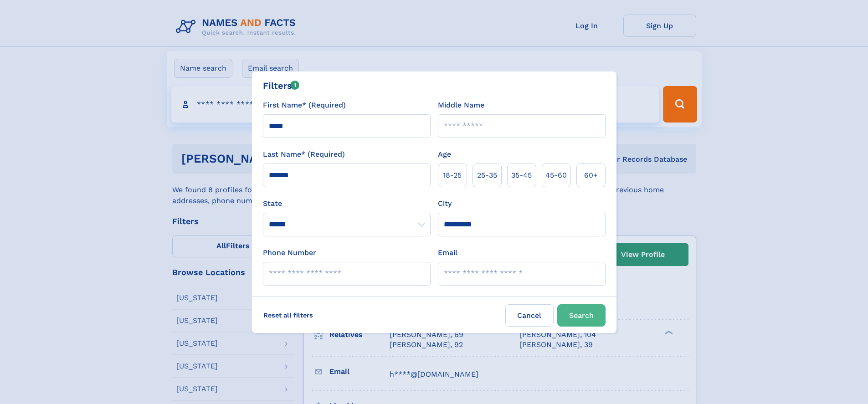 This screenshot has height=404, width=868. Describe the element at coordinates (289, 252) in the screenshot. I see `label: Phone Number` at that location.